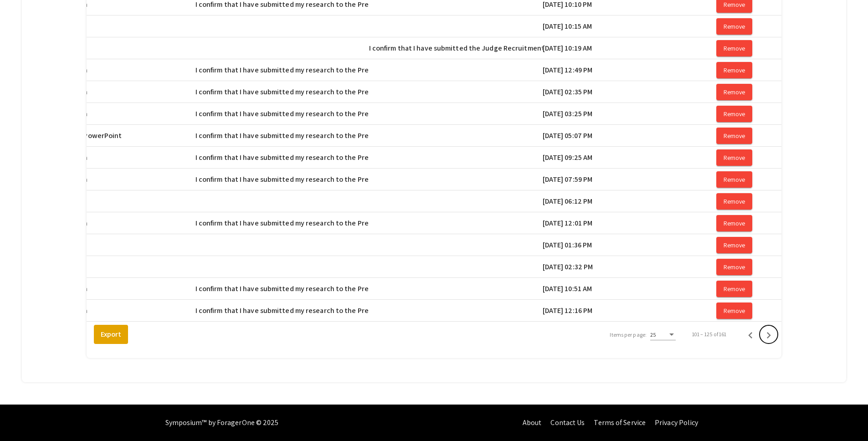 Image resolution: width=868 pixels, height=441 pixels. I want to click on button: Previous page, so click(750, 334).